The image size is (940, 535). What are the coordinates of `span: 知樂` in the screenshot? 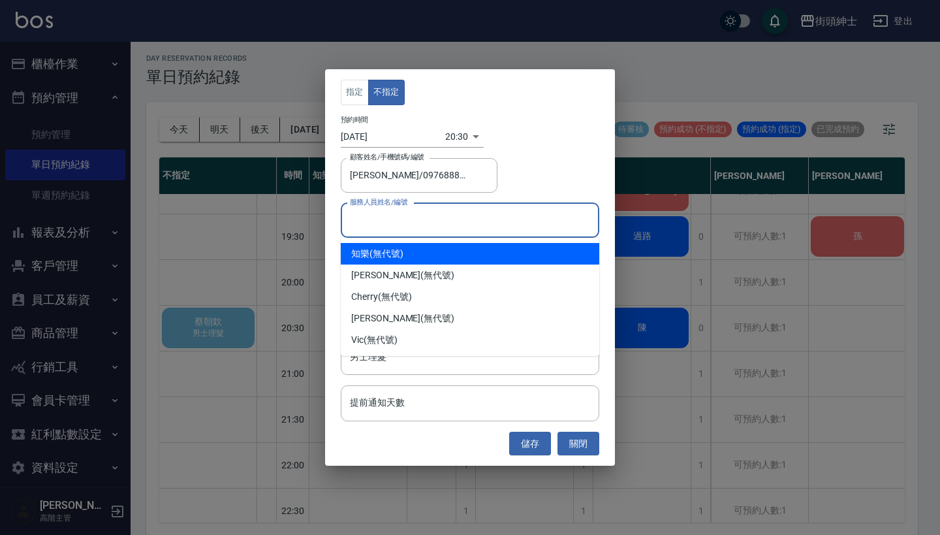 It's located at (361, 253).